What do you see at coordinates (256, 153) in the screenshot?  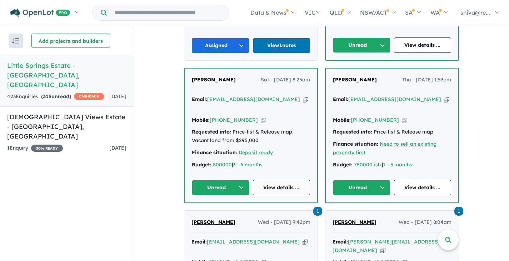 I see `a: Deposit ready` at bounding box center [256, 153].